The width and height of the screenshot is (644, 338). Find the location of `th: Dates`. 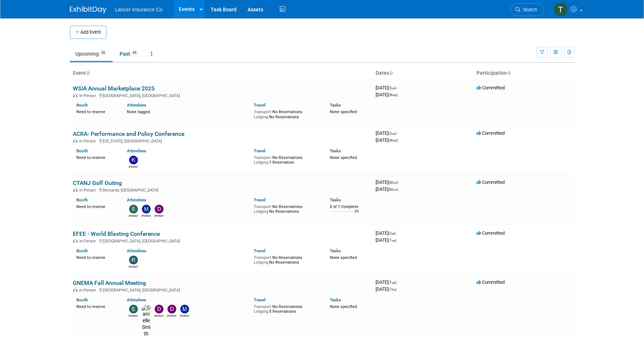

th: Dates is located at coordinates (423, 73).